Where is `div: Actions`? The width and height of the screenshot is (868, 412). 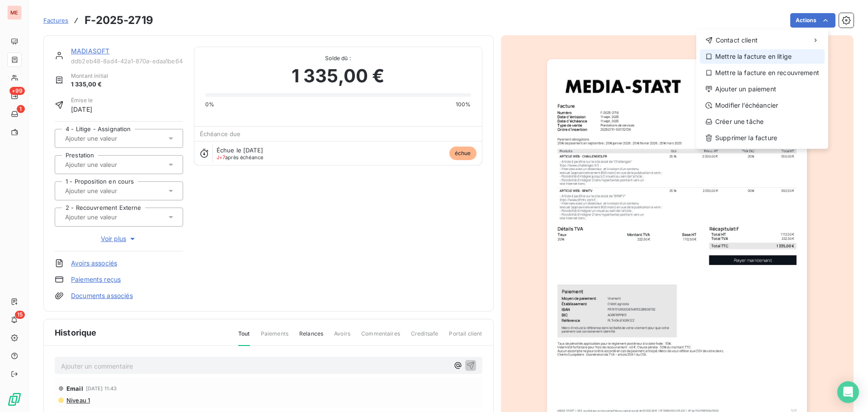
div: Actions is located at coordinates (763, 89).